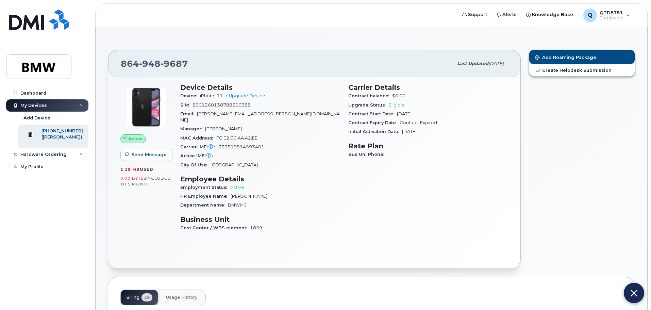 The width and height of the screenshot is (651, 310). What do you see at coordinates (260, 220) in the screenshot?
I see `h3: Business Unit` at bounding box center [260, 220].